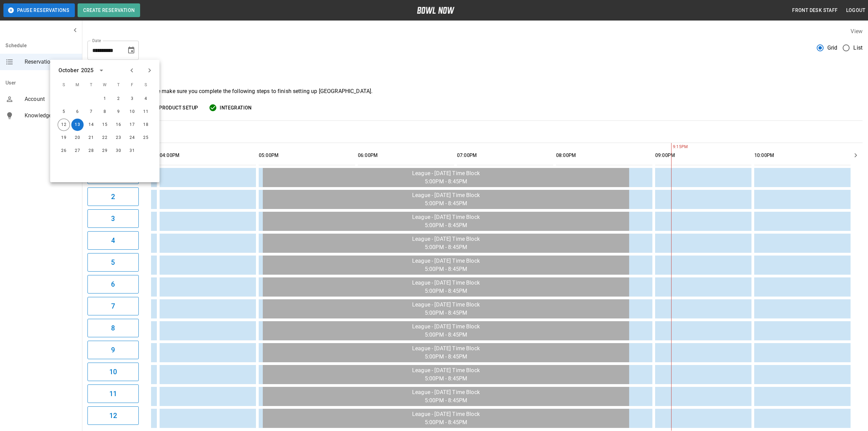 The image size is (868, 431). What do you see at coordinates (50, 62) in the screenshot?
I see `span: Reservations` at bounding box center [50, 62].